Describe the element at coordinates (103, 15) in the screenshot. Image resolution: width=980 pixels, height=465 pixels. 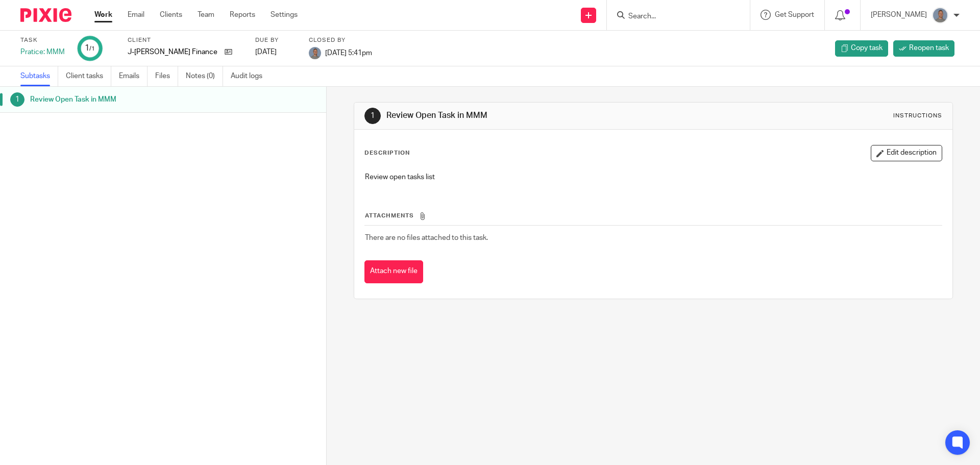
I see `a: Work` at that location.